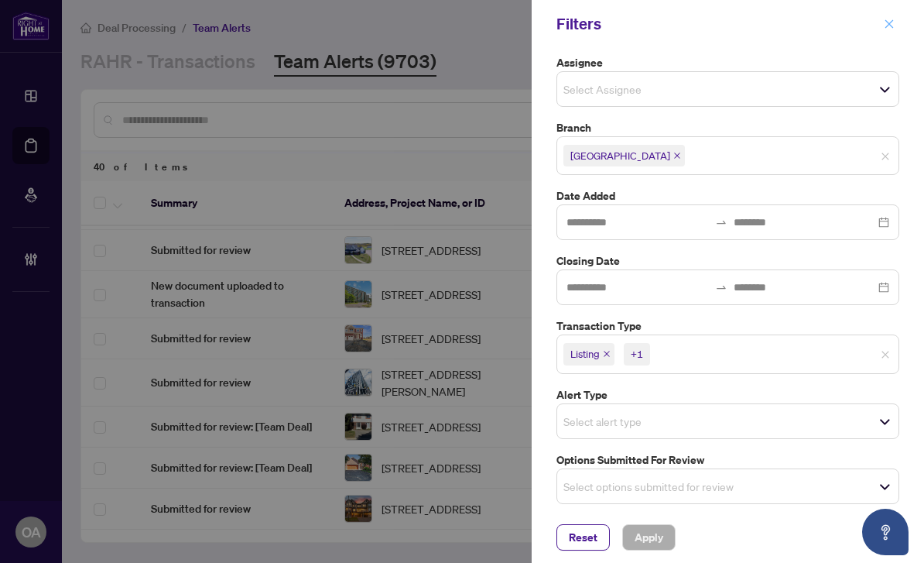 The width and height of the screenshot is (924, 563). I want to click on label: Transaction Type, so click(727, 325).